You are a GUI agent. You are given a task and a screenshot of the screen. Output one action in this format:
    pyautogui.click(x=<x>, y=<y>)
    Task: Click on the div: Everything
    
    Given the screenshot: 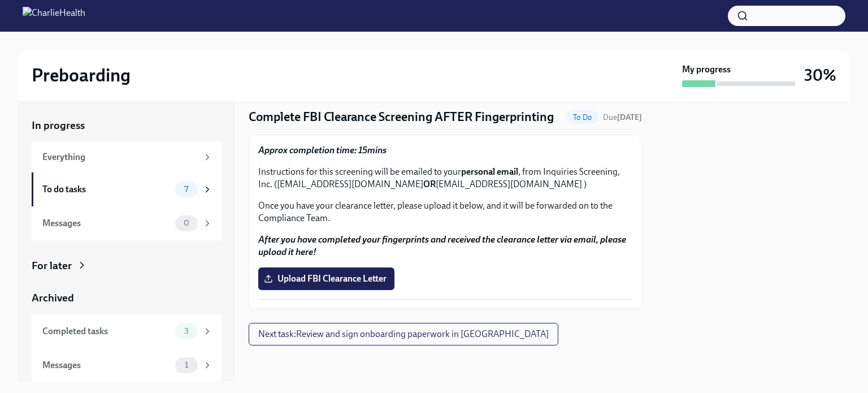 What is the action you would take?
    pyautogui.click(x=120, y=157)
    